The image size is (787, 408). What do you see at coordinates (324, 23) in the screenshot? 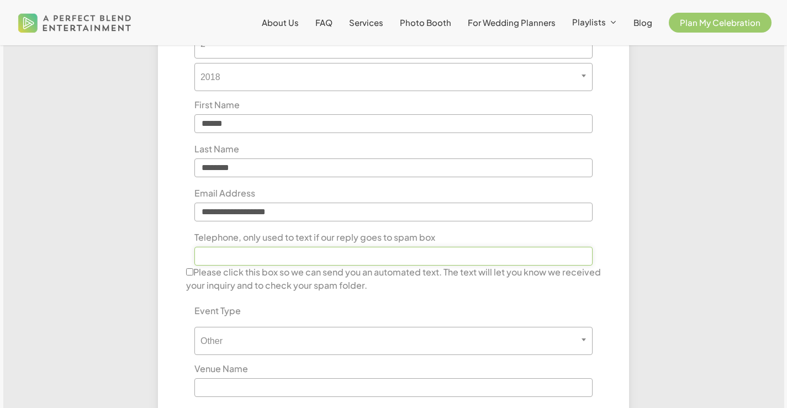
I see `a: FAQ` at bounding box center [324, 23].